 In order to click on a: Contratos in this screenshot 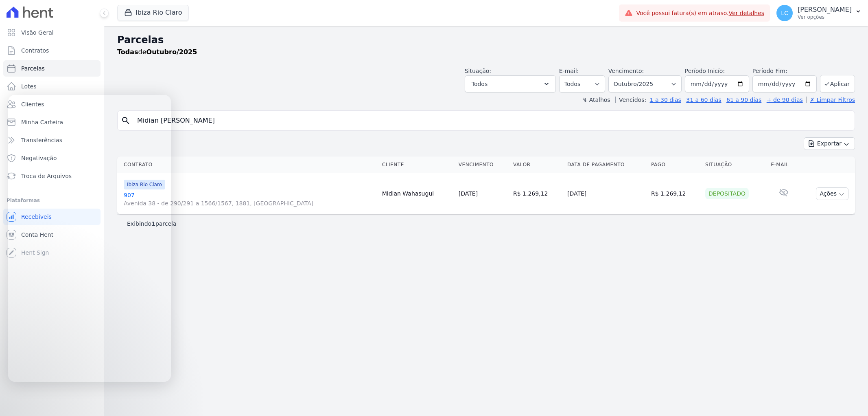, I will do `click(52, 50)`.